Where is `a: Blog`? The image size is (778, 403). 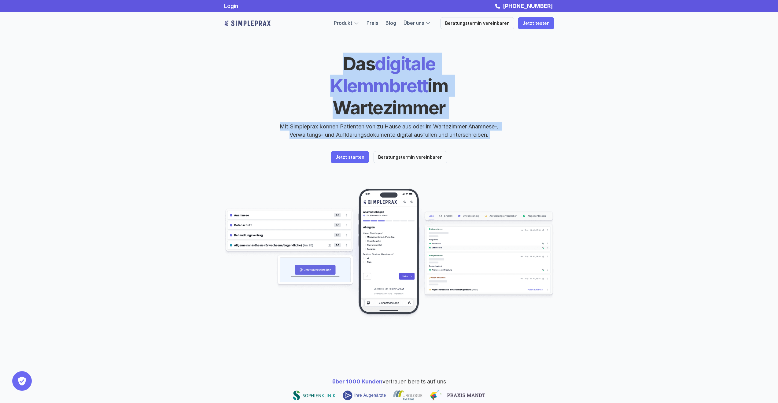
a: Blog is located at coordinates (391, 23).